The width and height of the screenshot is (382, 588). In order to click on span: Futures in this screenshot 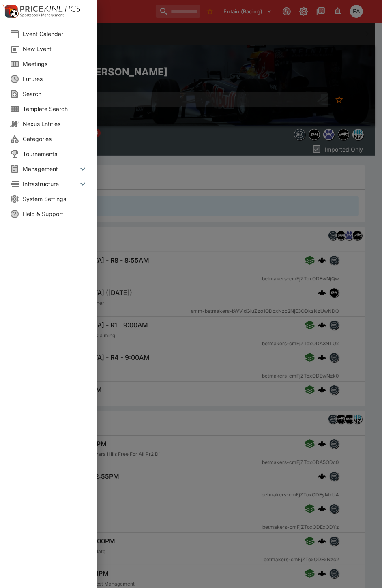, I will do `click(55, 78)`.